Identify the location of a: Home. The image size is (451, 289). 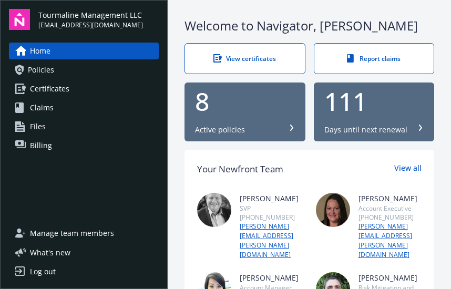
(84, 51).